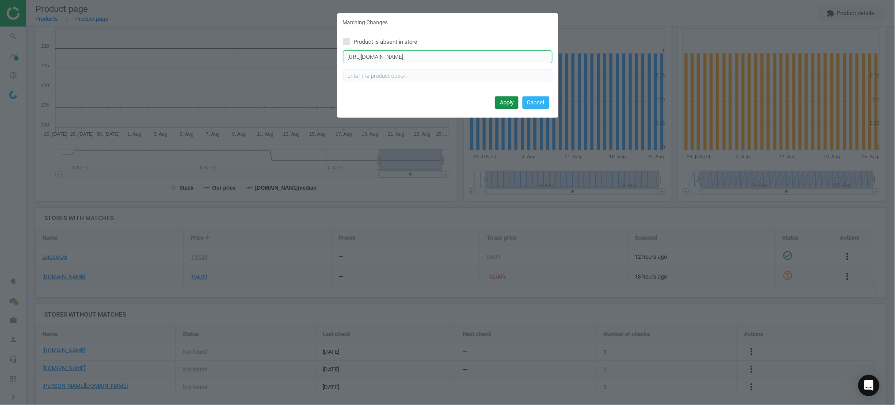 Image resolution: width=895 pixels, height=405 pixels. I want to click on button: Cancel, so click(536, 103).